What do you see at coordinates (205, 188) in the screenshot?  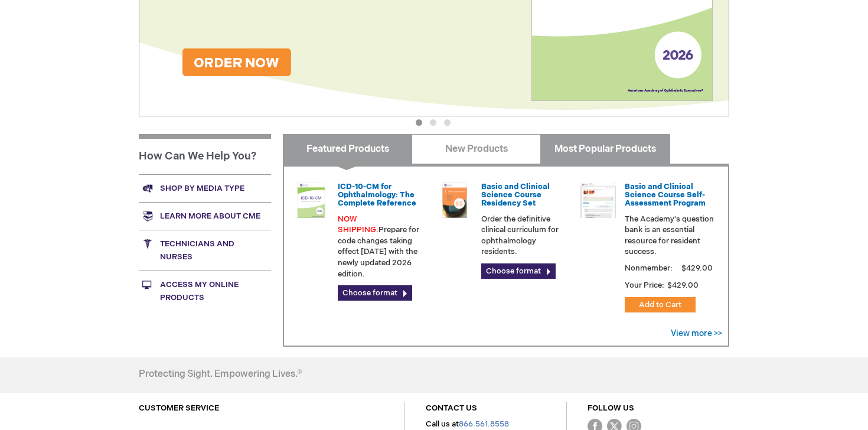 I see `a: Shop by media type` at bounding box center [205, 188].